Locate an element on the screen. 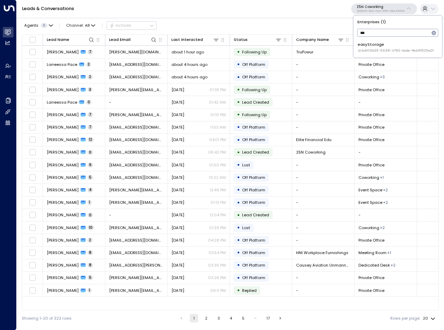  span: Adesh Pansuriya is located at coordinates (63, 177).